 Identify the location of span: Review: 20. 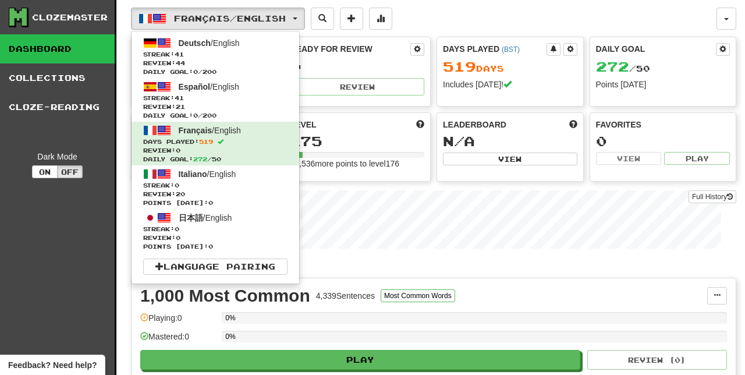
(215, 194).